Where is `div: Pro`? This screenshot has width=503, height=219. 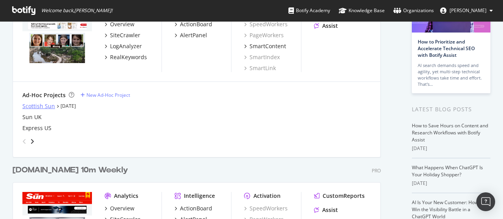 div: Pro is located at coordinates (376, 171).